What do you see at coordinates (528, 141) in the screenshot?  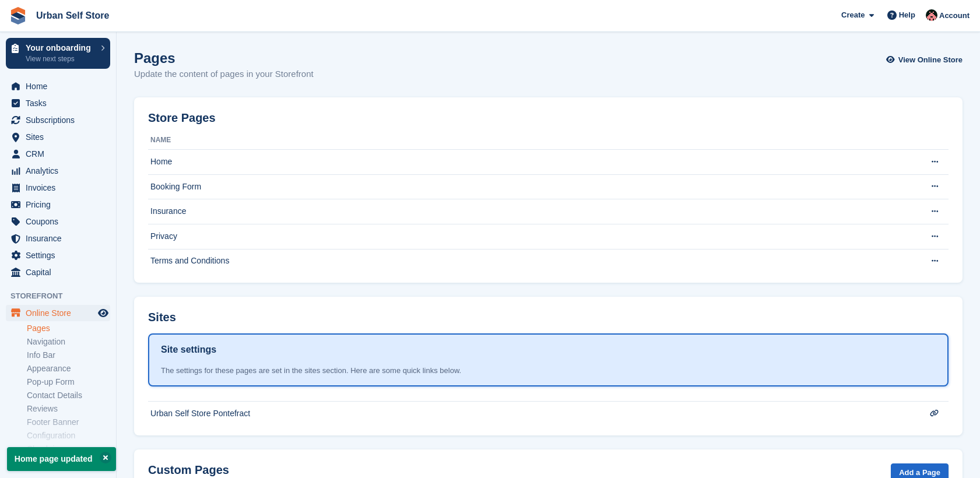 I see `th: Name` at bounding box center [528, 141].